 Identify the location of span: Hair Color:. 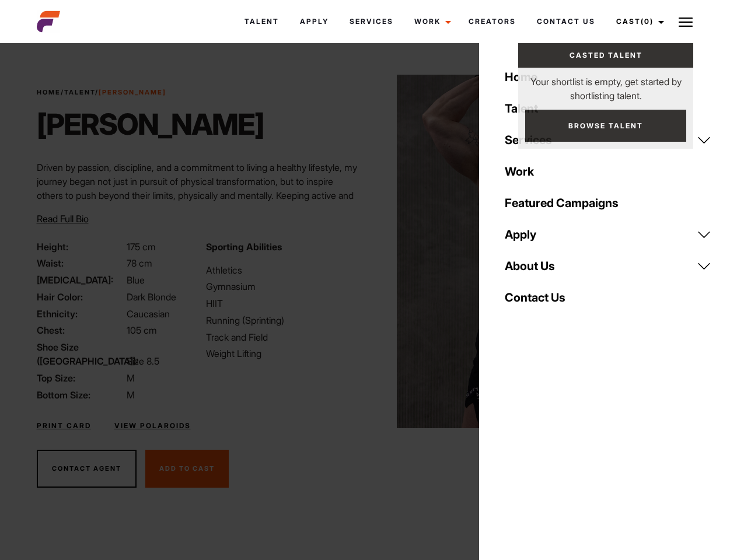
(81, 297).